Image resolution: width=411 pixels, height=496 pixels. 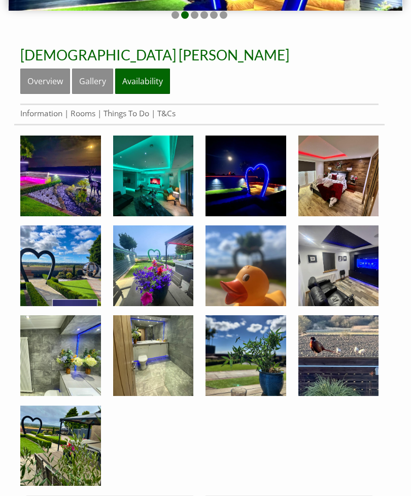 I want to click on img: Garden Seat, so click(x=245, y=355).